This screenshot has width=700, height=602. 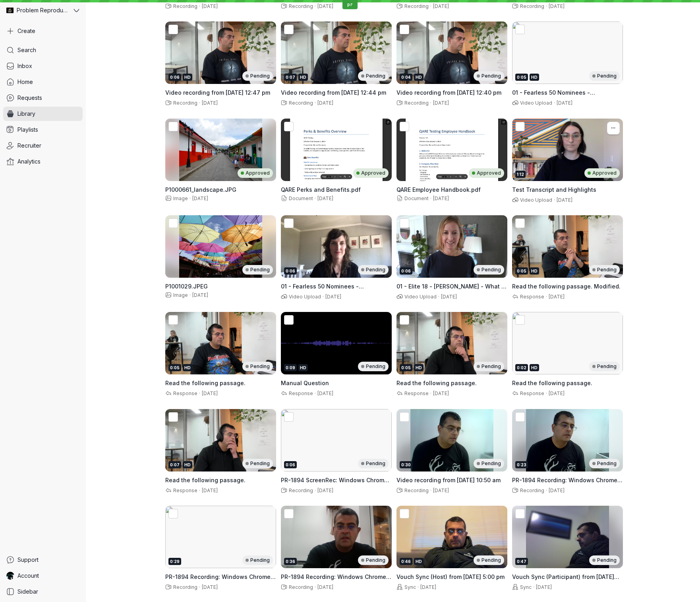 What do you see at coordinates (43, 130) in the screenshot?
I see `a: Playlists` at bounding box center [43, 130].